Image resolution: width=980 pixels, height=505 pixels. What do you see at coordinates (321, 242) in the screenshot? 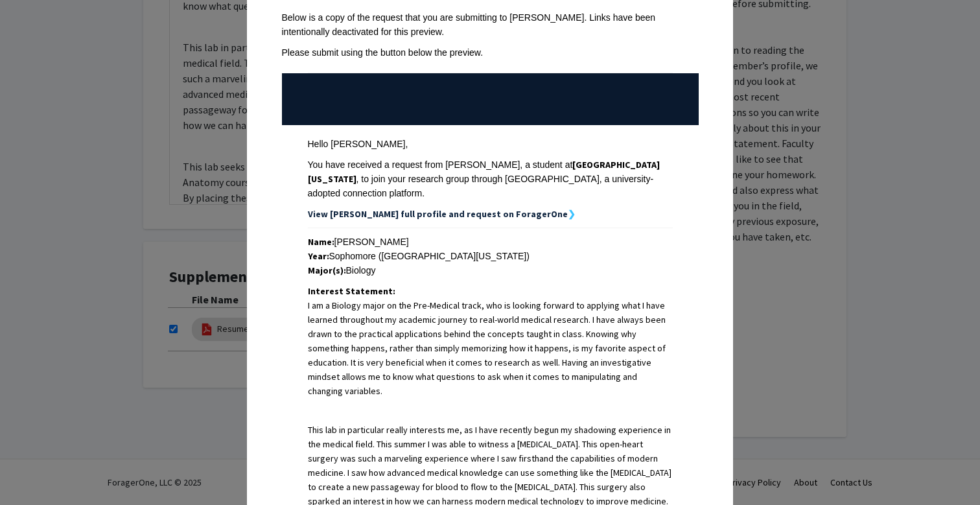
I see `strong: Name:` at bounding box center [321, 242].